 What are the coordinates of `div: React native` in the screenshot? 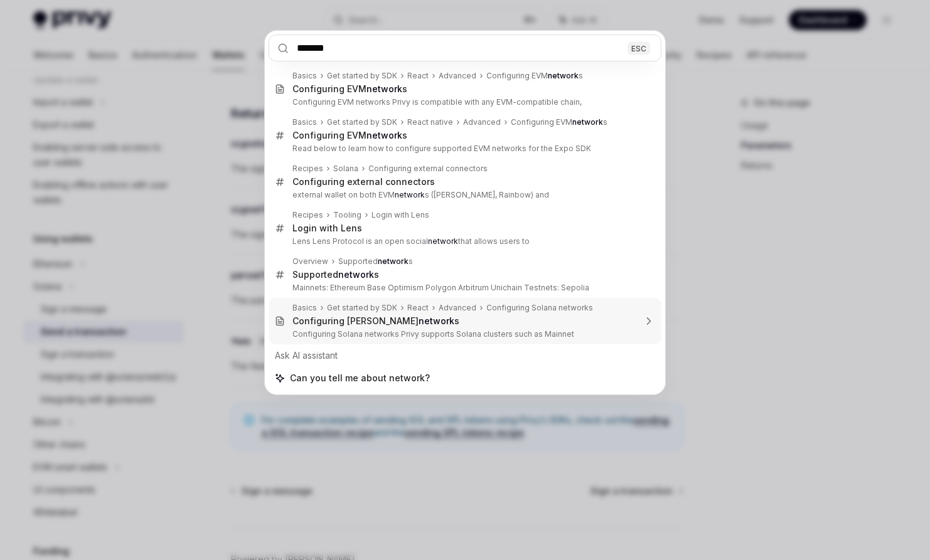 It's located at (430, 122).